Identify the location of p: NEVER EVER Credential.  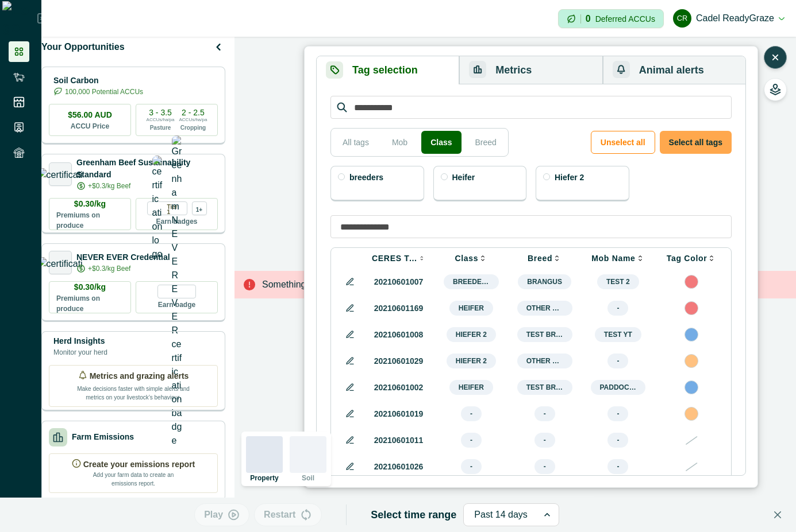
(123, 257).